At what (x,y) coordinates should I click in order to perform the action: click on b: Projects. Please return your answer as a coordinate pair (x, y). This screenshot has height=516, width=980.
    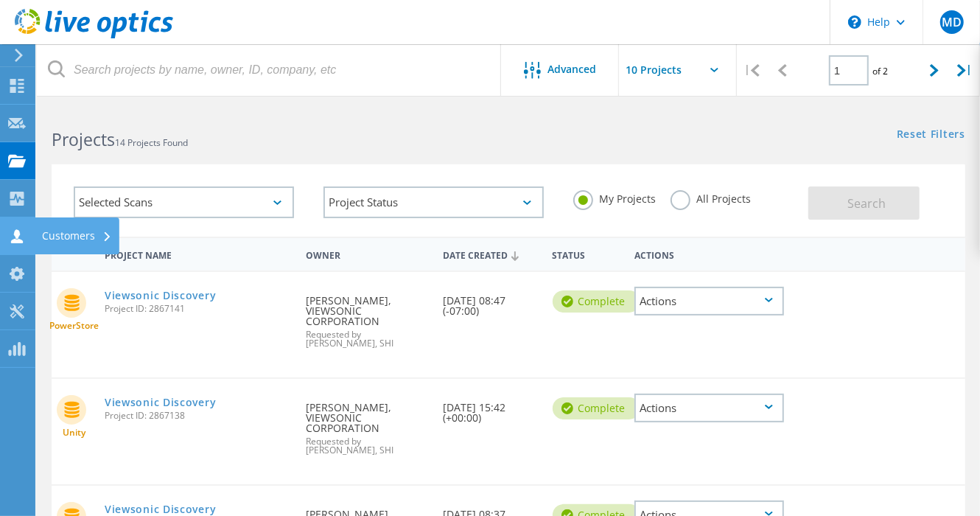
    Looking at the image, I should click on (83, 139).